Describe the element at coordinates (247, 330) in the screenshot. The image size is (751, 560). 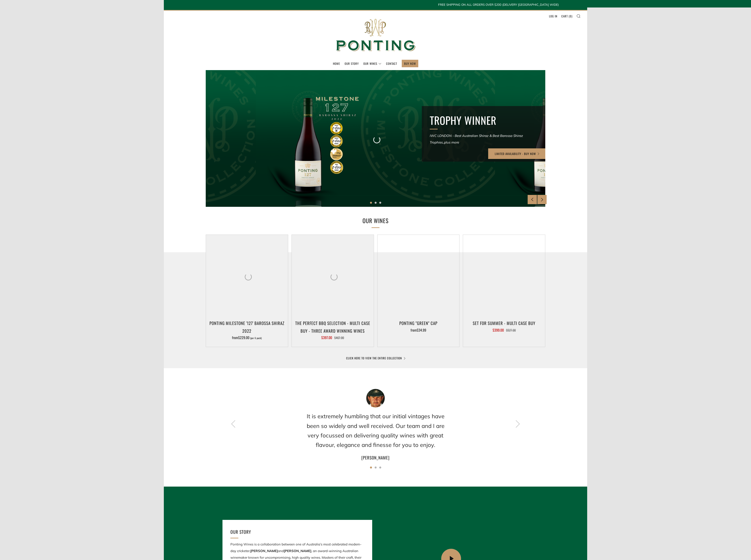
I see `a: Ponting Milestone '127' Barossa Shiraz 2022 from$229.00 (per 6 pack)` at that location.